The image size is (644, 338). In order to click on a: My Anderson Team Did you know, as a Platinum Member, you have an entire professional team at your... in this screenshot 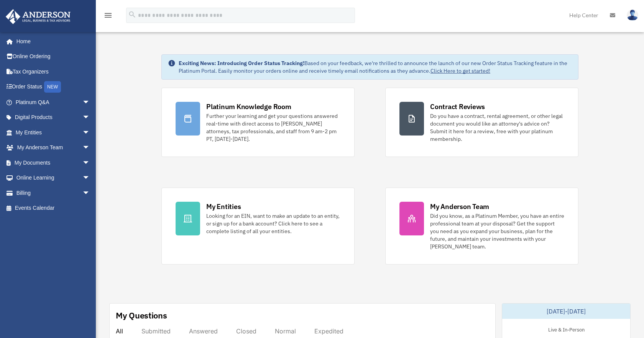, I will do `click(482, 226)`.